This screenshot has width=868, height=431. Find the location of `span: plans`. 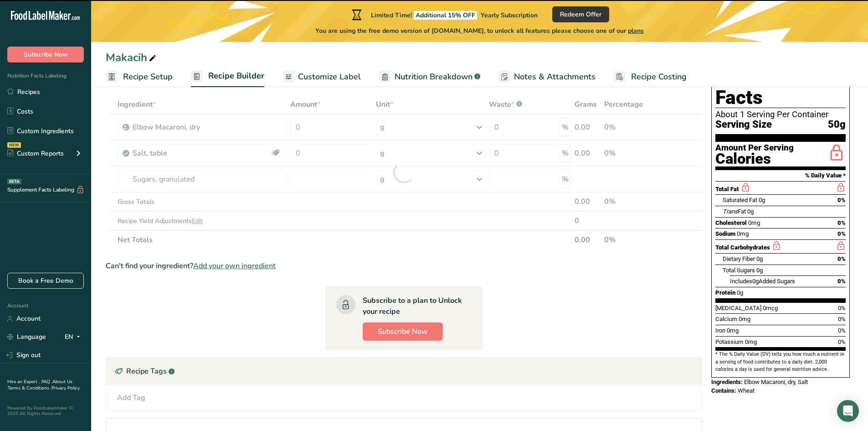

span: plans is located at coordinates (636, 31).